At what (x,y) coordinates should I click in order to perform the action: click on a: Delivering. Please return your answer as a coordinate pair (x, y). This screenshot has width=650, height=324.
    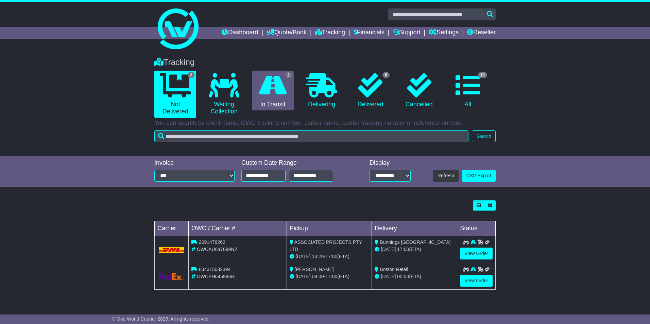
    Looking at the image, I should click on (321, 91).